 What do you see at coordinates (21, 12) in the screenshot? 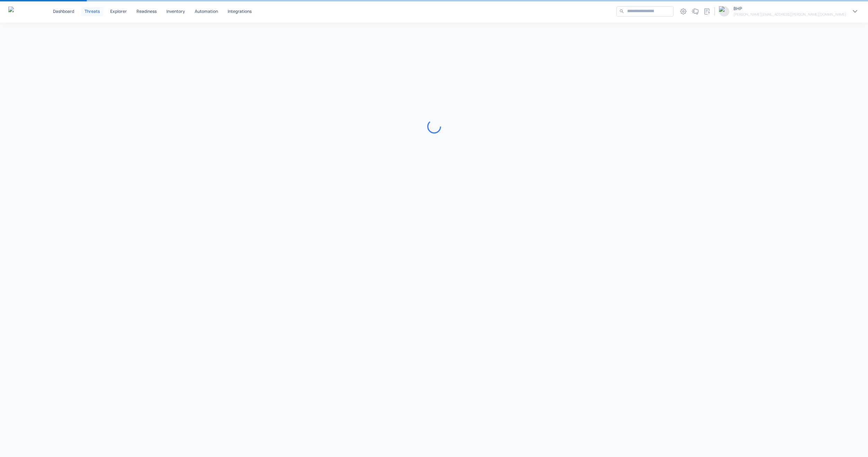
I see `a: Gem Security` at bounding box center [21, 12].